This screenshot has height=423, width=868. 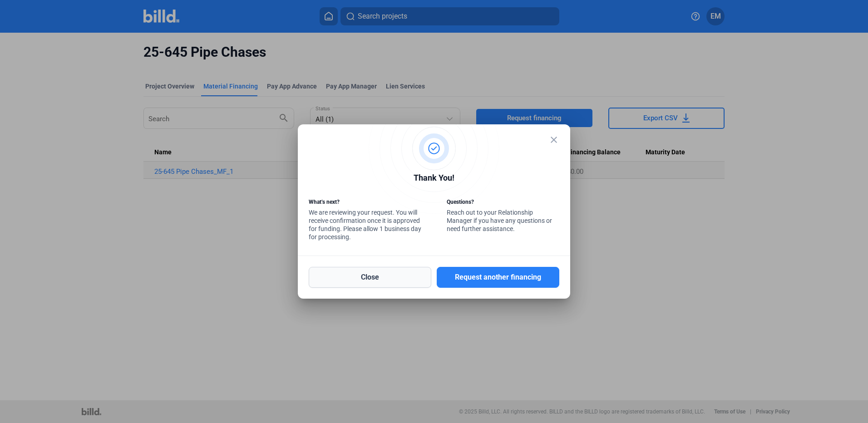 I want to click on button: Request another financing, so click(x=498, y=277).